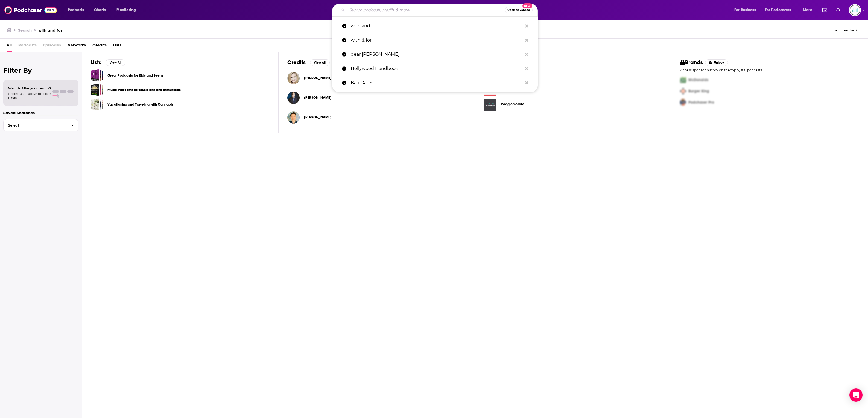 This screenshot has height=418, width=868. Describe the element at coordinates (683, 102) in the screenshot. I see `img: Third Pro Logo` at that location.